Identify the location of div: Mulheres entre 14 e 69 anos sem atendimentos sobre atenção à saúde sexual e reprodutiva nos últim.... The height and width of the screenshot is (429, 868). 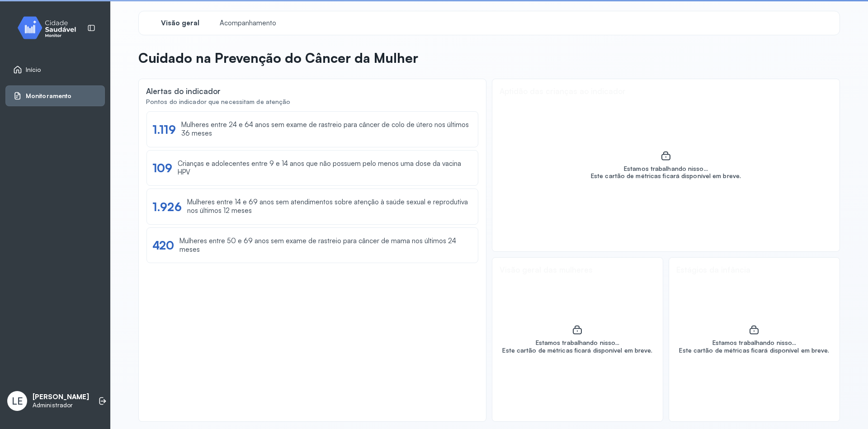
(330, 207).